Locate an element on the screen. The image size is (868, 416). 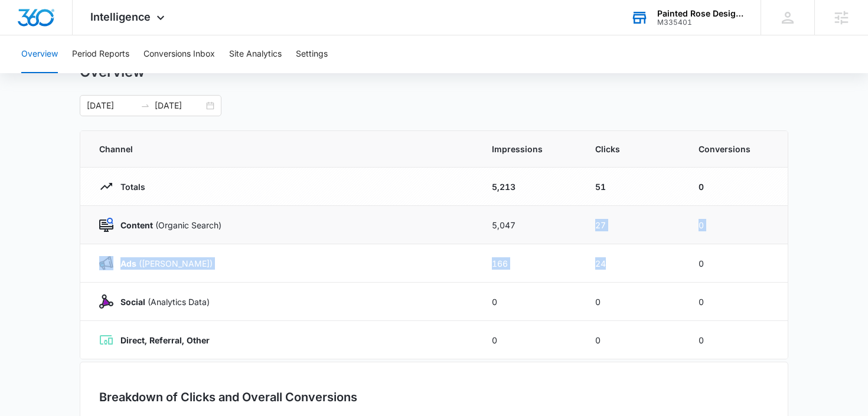
td: 166 is located at coordinates (529, 263).